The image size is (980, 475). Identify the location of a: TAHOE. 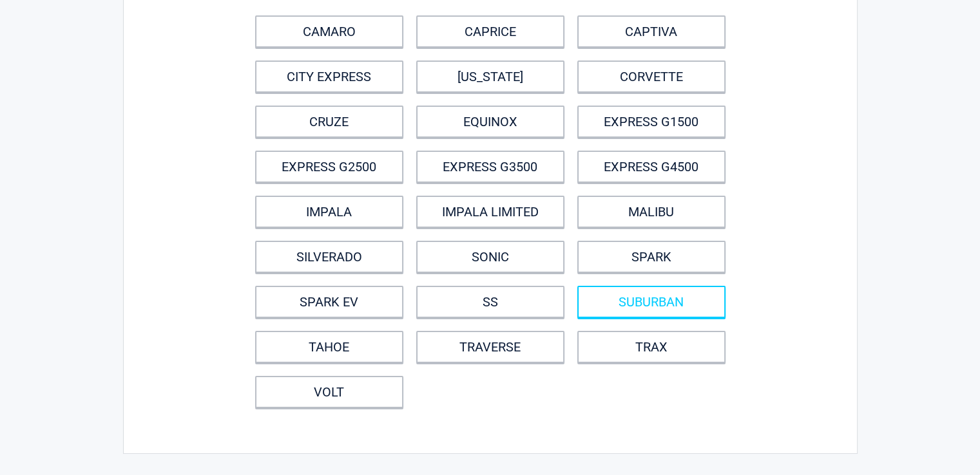
(329, 347).